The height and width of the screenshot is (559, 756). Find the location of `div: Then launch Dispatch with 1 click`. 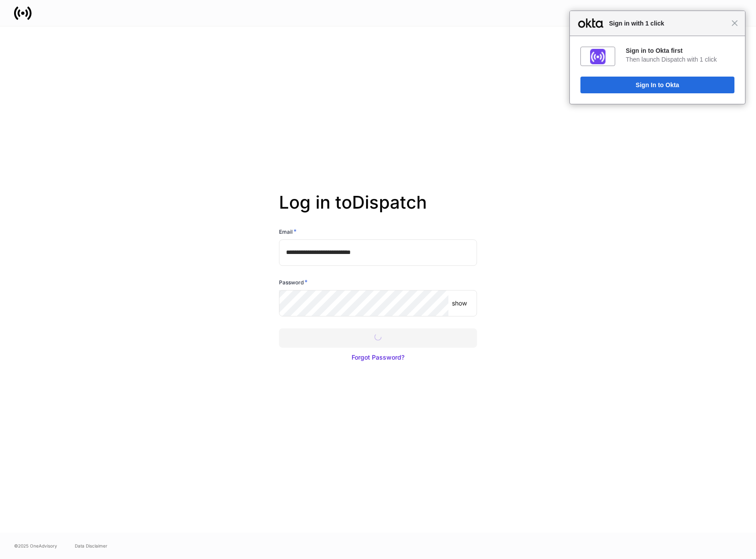

div: Then launch Dispatch with 1 click is located at coordinates (680, 59).